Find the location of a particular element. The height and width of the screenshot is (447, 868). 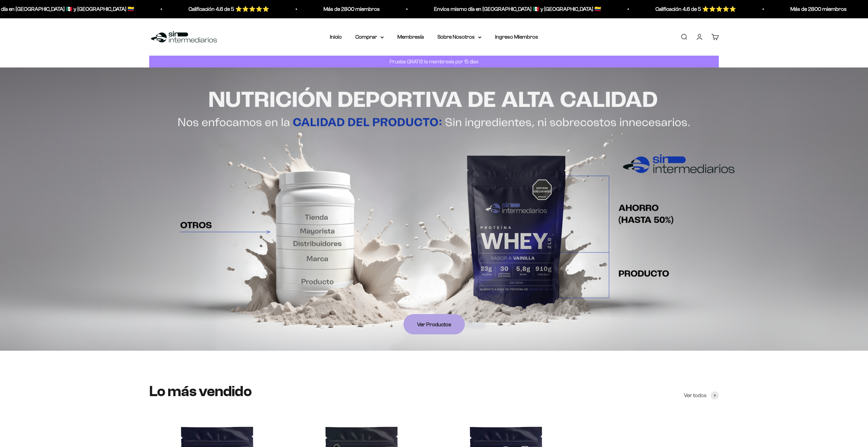

summary: Comprar is located at coordinates (369, 37).